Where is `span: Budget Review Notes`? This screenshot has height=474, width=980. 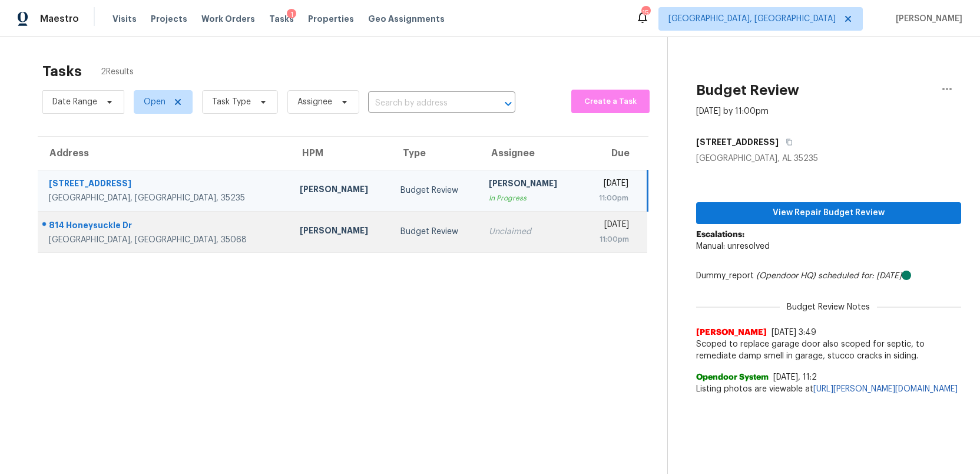 span: Budget Review Notes is located at coordinates (828, 307).